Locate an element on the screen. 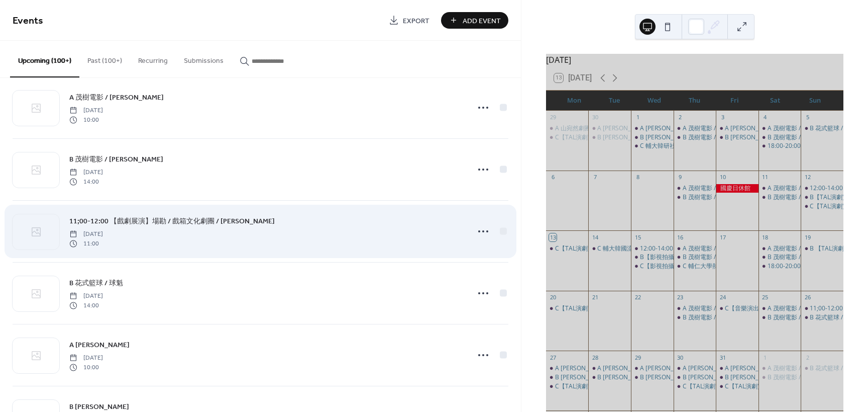 This screenshot has width=868, height=412. div: 20 is located at coordinates (553, 297).